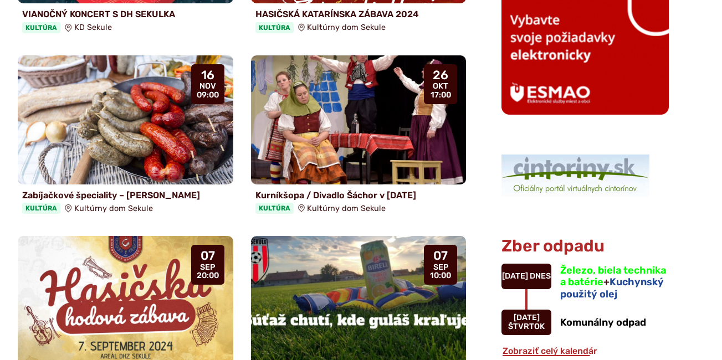 The height and width of the screenshot is (360, 722). What do you see at coordinates (540, 276) in the screenshot?
I see `span: Dnes` at bounding box center [540, 276].